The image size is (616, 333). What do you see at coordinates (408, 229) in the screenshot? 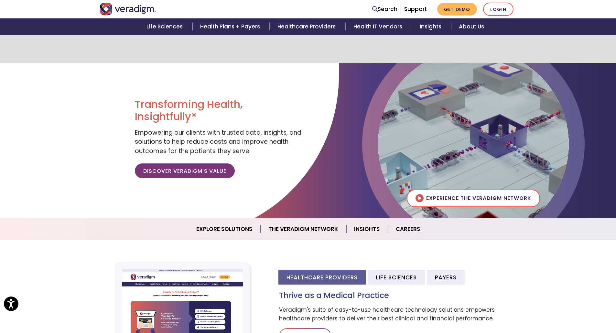
I see `a: Careers` at bounding box center [408, 229].